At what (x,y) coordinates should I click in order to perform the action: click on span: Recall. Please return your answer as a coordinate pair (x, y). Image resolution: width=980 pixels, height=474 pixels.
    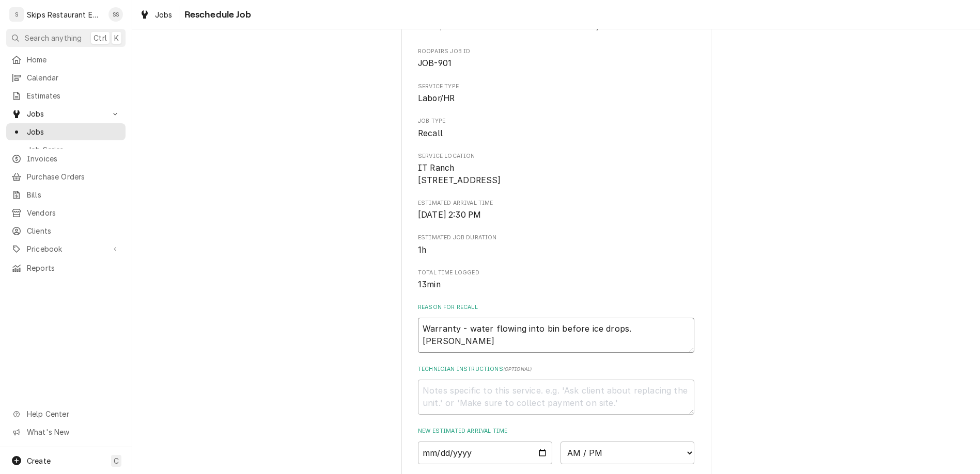
    Looking at the image, I should click on (431, 133).